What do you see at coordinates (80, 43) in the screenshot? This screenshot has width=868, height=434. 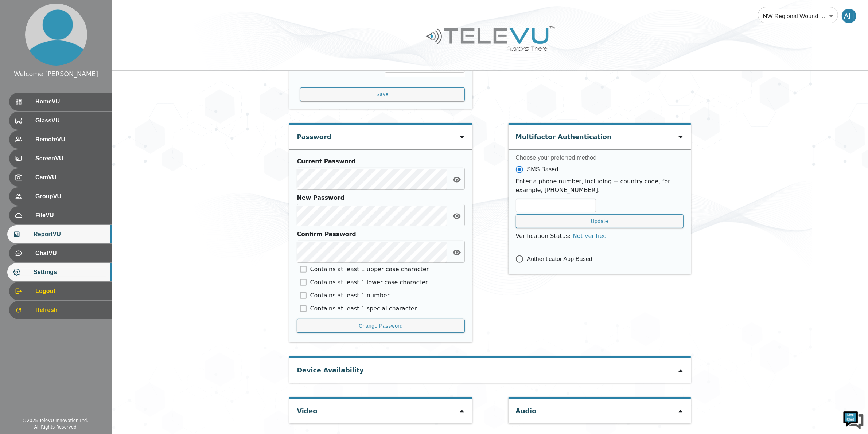 I see `div: Chat with us now` at bounding box center [80, 43].